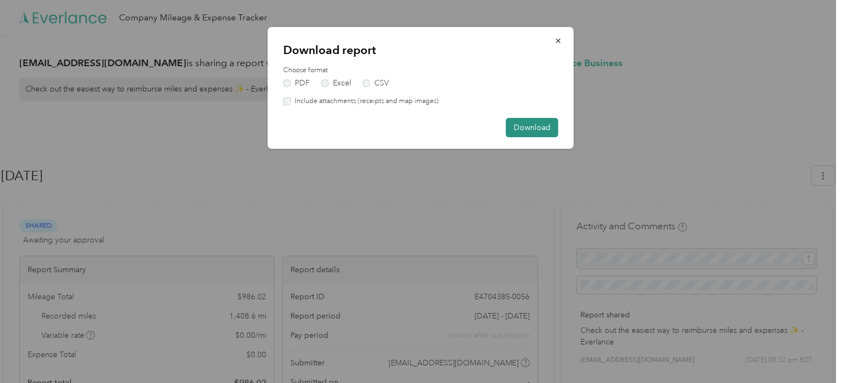  I want to click on label: PDF, so click(297, 83).